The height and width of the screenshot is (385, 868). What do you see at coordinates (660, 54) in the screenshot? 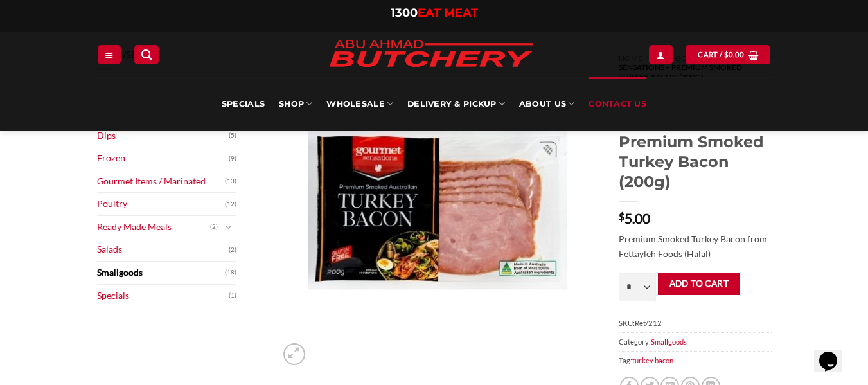
I see `a: Login` at bounding box center [660, 54].